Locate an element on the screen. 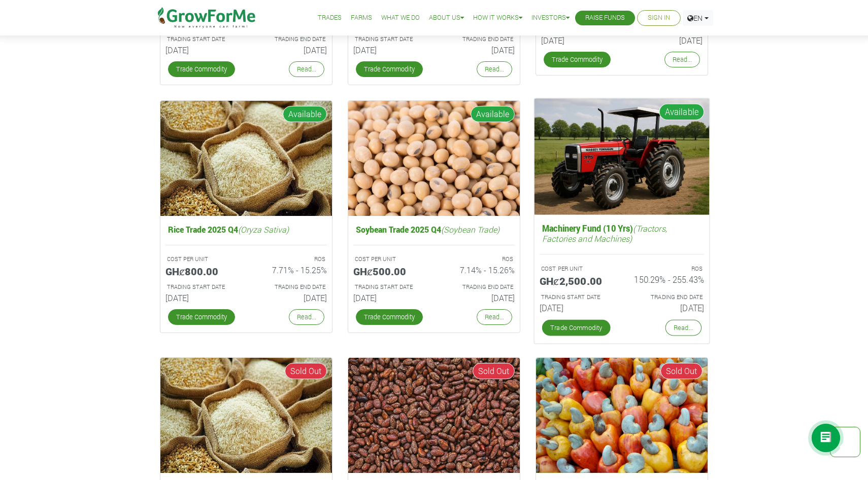 This screenshot has height=480, width=868. a: EN is located at coordinates (698, 18).